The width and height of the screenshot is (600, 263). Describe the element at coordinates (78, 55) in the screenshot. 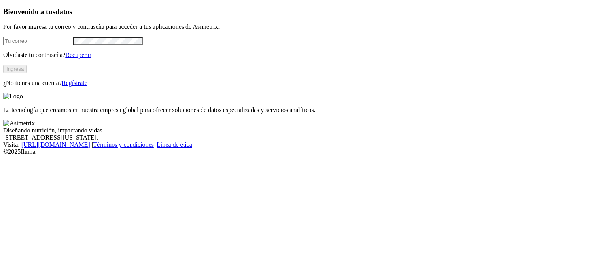

I see `a: Recuperar` at that location.